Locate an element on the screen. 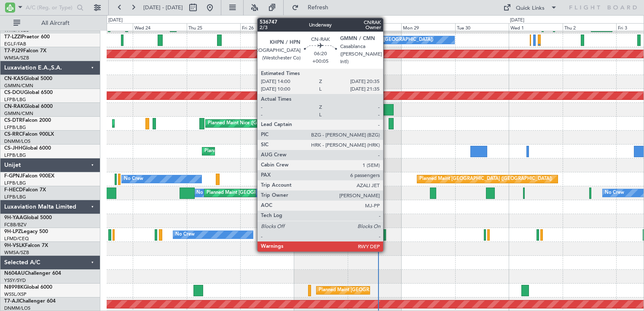  div: Quick Links is located at coordinates (530, 8).